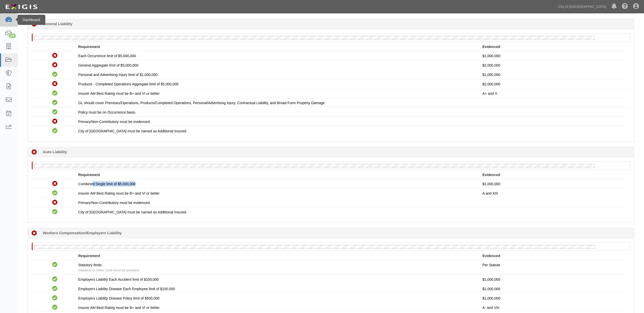  I want to click on img: logo-5460c22ac91f19d4615b14bd174203de0afe785f0fc80cf4dbbc73dc1793850b.png, so click(21, 7).